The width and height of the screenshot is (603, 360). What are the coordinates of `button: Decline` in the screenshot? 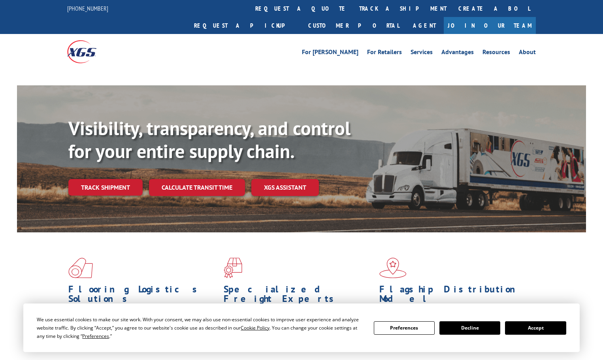 It's located at (470, 328).